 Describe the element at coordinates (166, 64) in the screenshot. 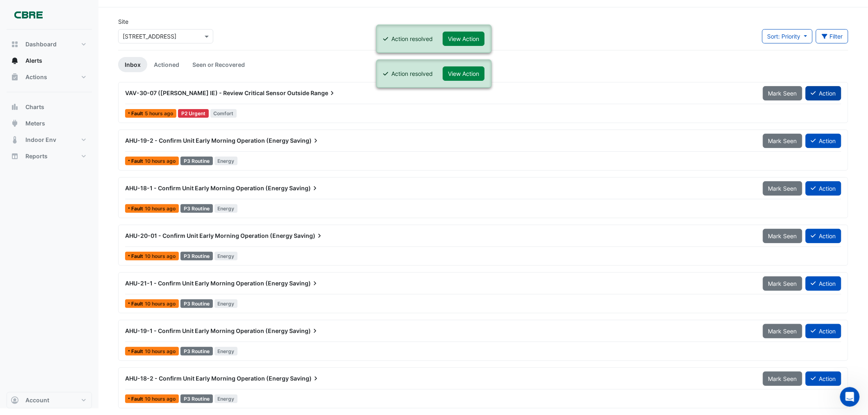

I see `a: Actioned` at that location.